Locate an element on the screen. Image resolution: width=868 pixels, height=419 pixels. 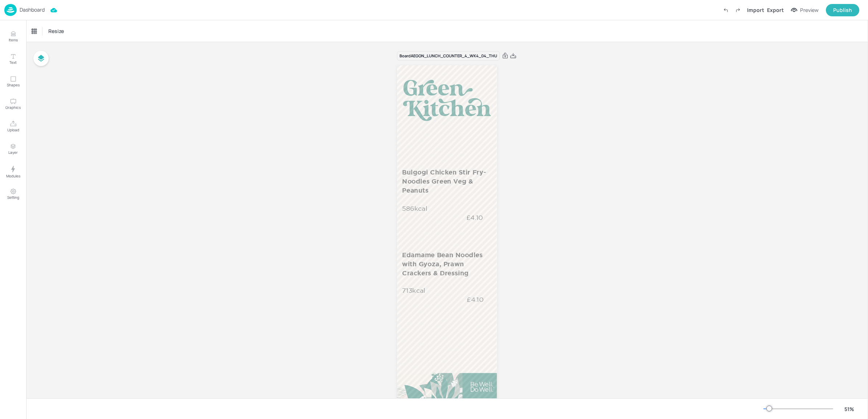
span: Resize is located at coordinates (56, 31).